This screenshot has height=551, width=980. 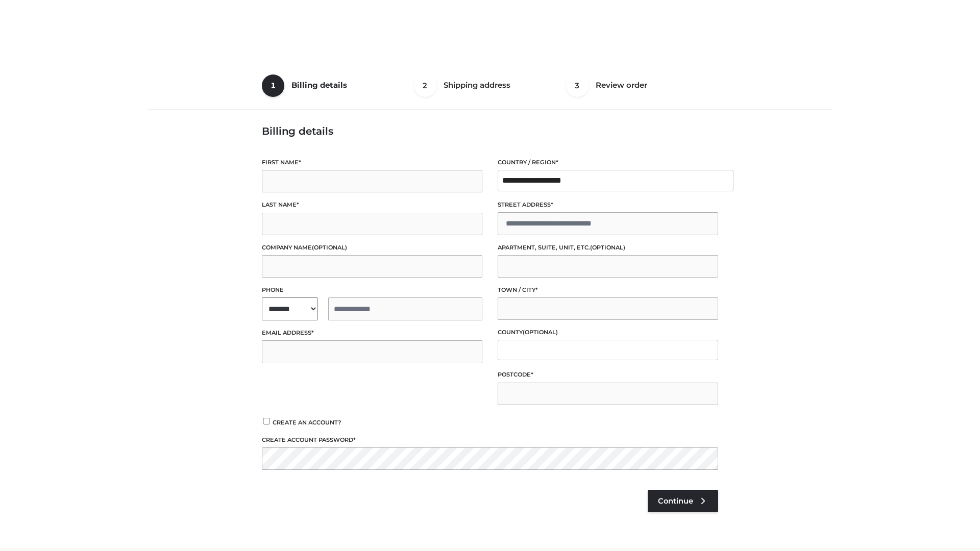 What do you see at coordinates (372, 204) in the screenshot?
I see `label: Last name` at bounding box center [372, 204].